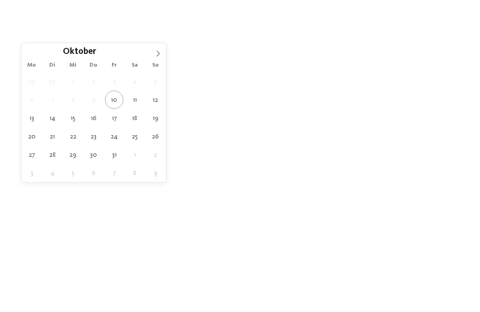  Describe the element at coordinates (327, 216) in the screenshot. I see `button: Jetzt anmelden` at that location.